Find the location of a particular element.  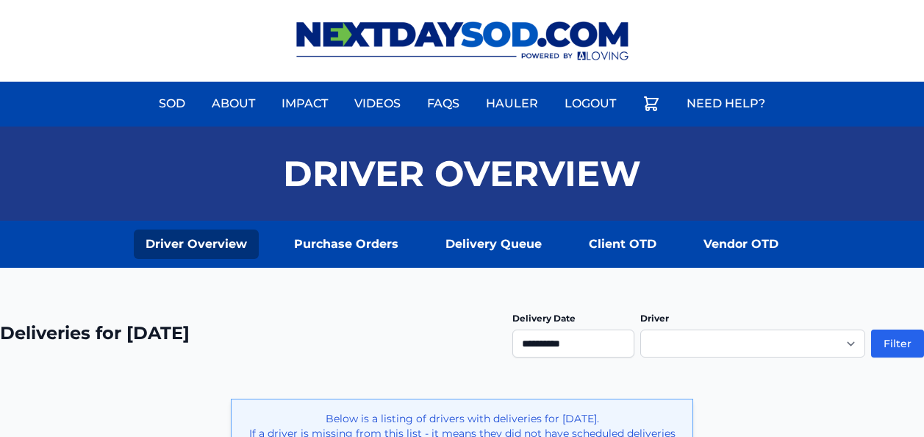

a: Hauler is located at coordinates (512, 104).